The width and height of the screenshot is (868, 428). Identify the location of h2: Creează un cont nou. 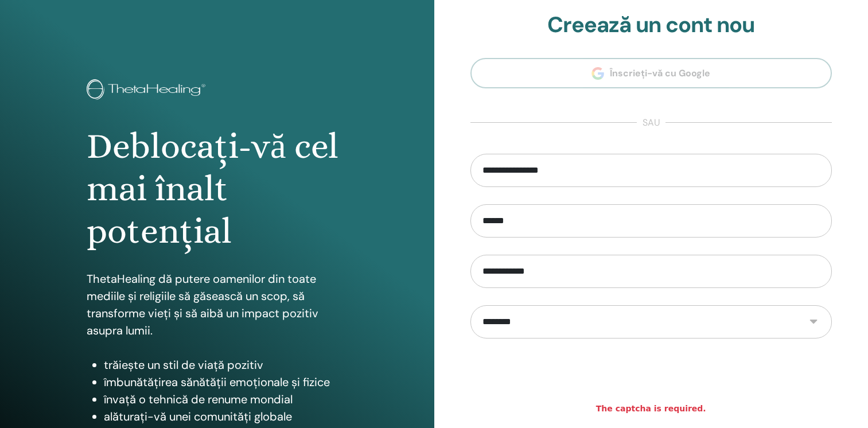
(651, 25).